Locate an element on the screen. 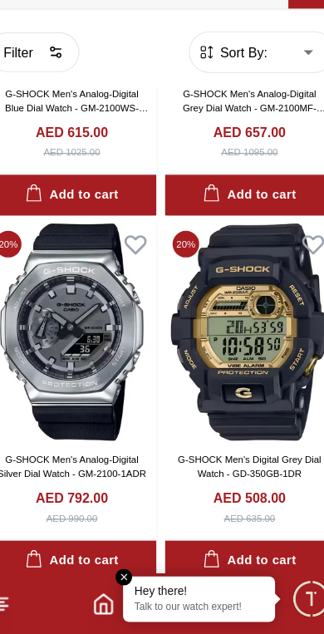  div: AED 635.00 is located at coordinates (239, 532).